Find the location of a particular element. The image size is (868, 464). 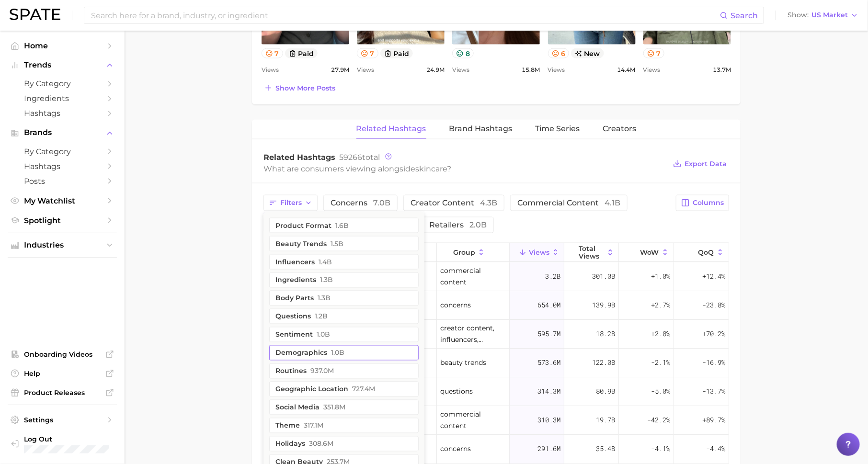

span: 139.9b is located at coordinates (604, 305).